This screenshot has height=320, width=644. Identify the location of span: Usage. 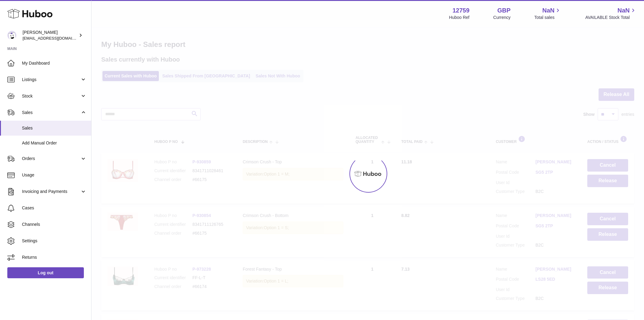
(54, 175).